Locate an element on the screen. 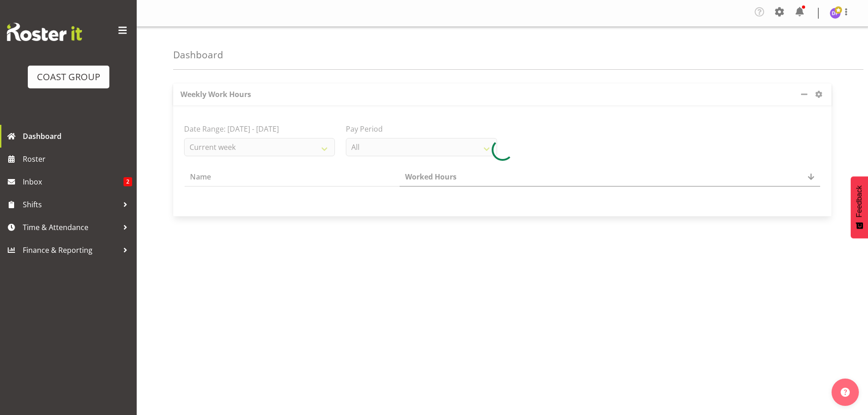  div: COAST GROUP is located at coordinates (68, 77).